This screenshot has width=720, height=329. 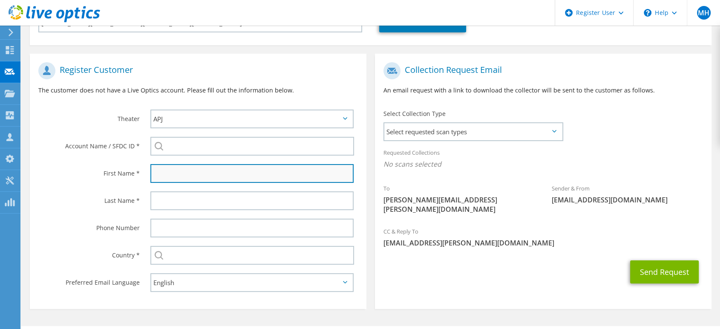 What do you see at coordinates (704, 13) in the screenshot?
I see `span: MH` at bounding box center [704, 13].